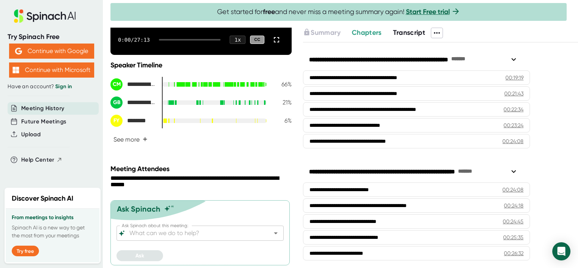 This screenshot has width=578, height=268. What do you see at coordinates (201, 65) in the screenshot?
I see `div: Speaker Timeline` at bounding box center [201, 65].